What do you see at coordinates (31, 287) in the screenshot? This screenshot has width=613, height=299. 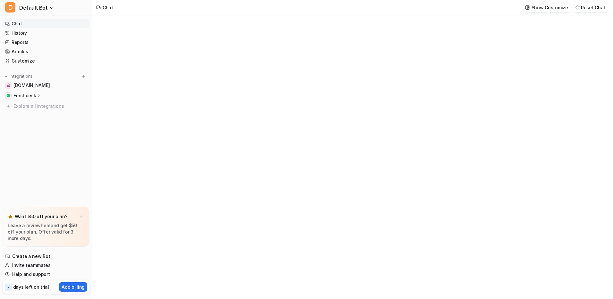 I see `p: days left on trial` at bounding box center [31, 287].